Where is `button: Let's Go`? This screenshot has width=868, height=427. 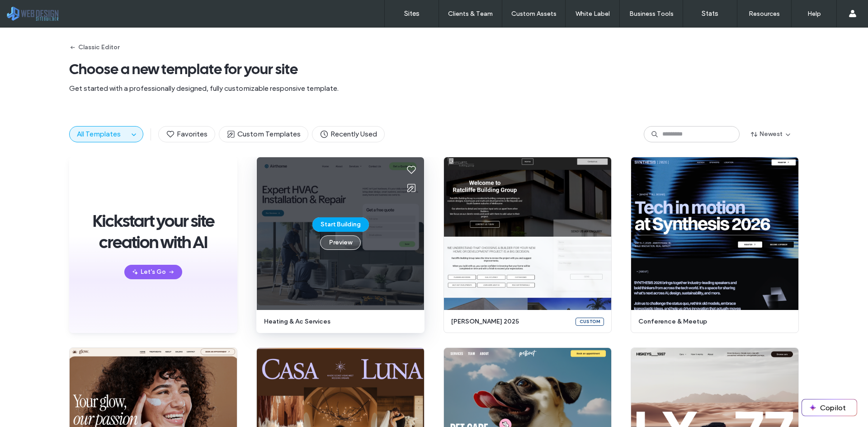 button: Let's Go is located at coordinates (153, 272).